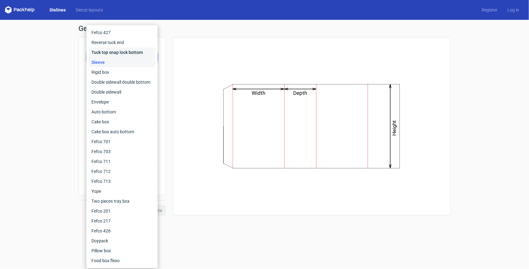  Describe the element at coordinates (122, 52) in the screenshot. I see `div: Tuck top snap lock bottom` at that location.